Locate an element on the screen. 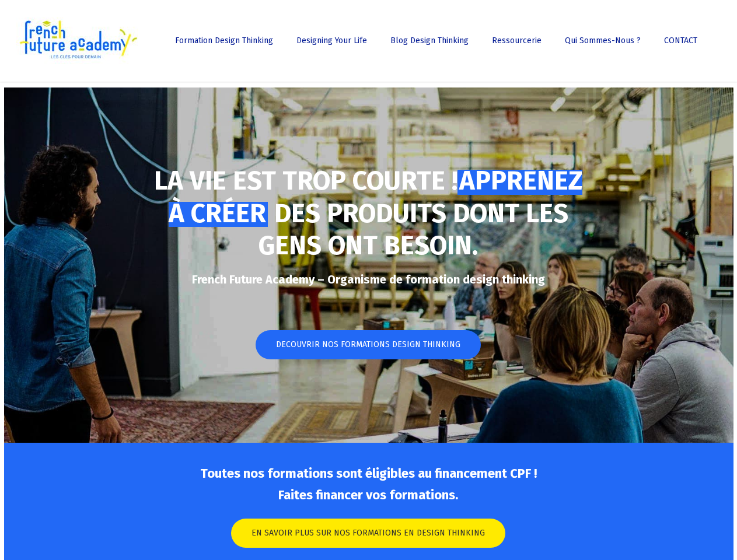 The height and width of the screenshot is (560, 737). a: Blog Design Thinking is located at coordinates (430, 41).